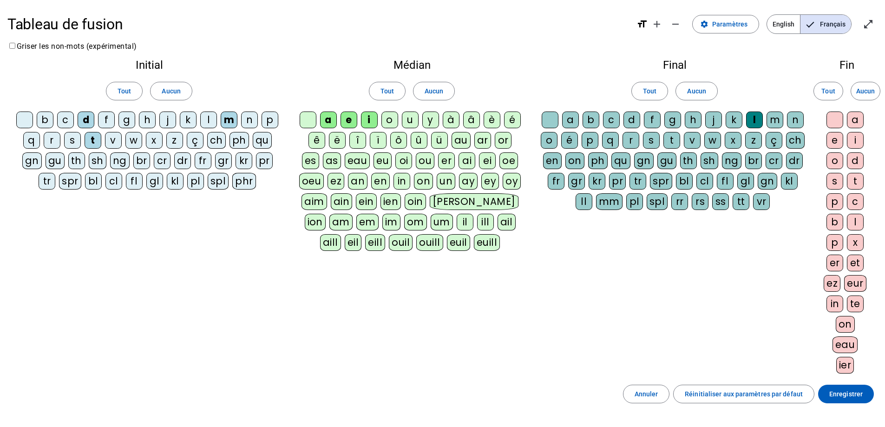  Describe the element at coordinates (419, 140) in the screenshot. I see `div: û` at that location.